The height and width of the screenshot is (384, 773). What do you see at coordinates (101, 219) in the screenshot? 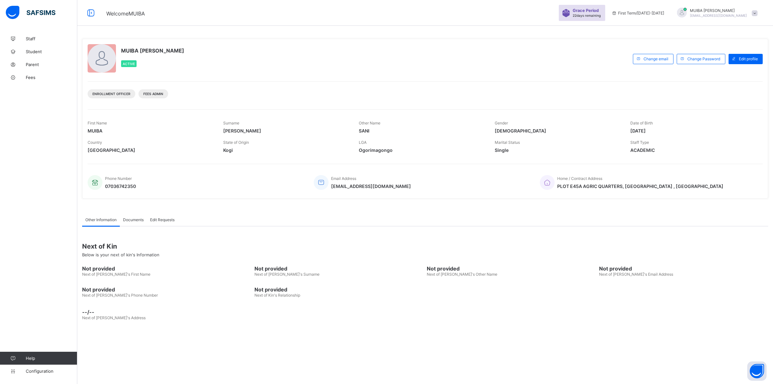
I see `span: Other Information` at bounding box center [101, 219].